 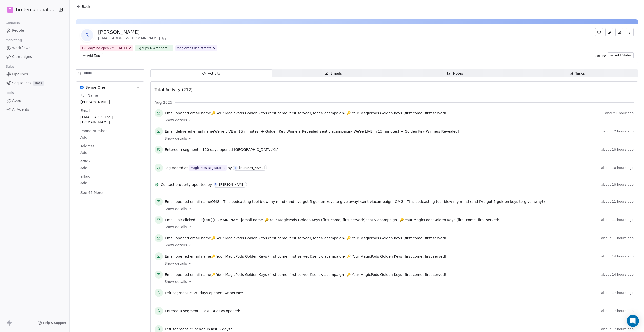 I want to click on div: Swipe OneSwipe One, so click(x=110, y=145).